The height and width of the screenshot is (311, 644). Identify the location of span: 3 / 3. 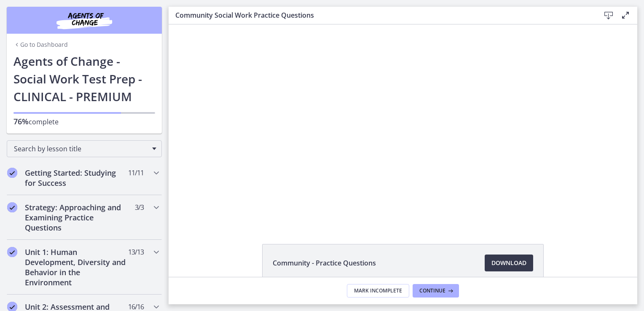
(139, 207).